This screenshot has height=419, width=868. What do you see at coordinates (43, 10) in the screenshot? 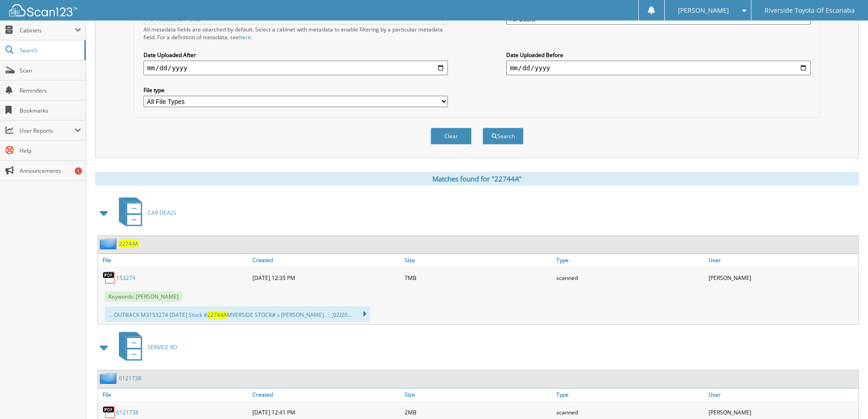
I see `img: scan123-logo-white.svg` at bounding box center [43, 10].